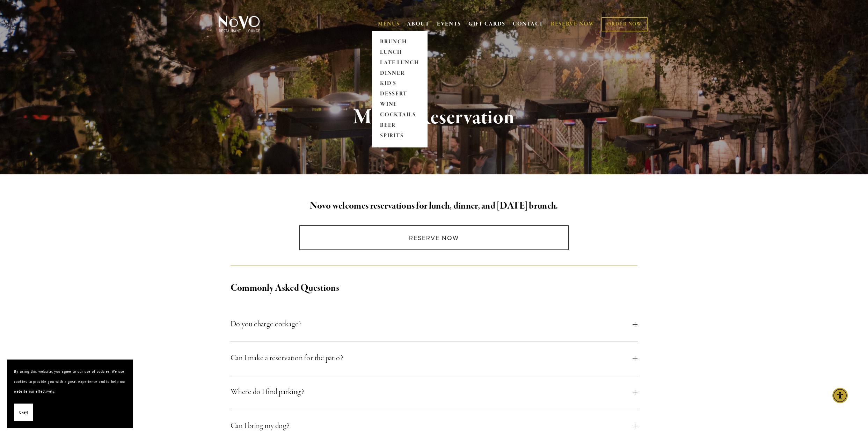 Image resolution: width=868 pixels, height=435 pixels. Describe the element at coordinates (389, 24) in the screenshot. I see `a: MENUS` at that location.